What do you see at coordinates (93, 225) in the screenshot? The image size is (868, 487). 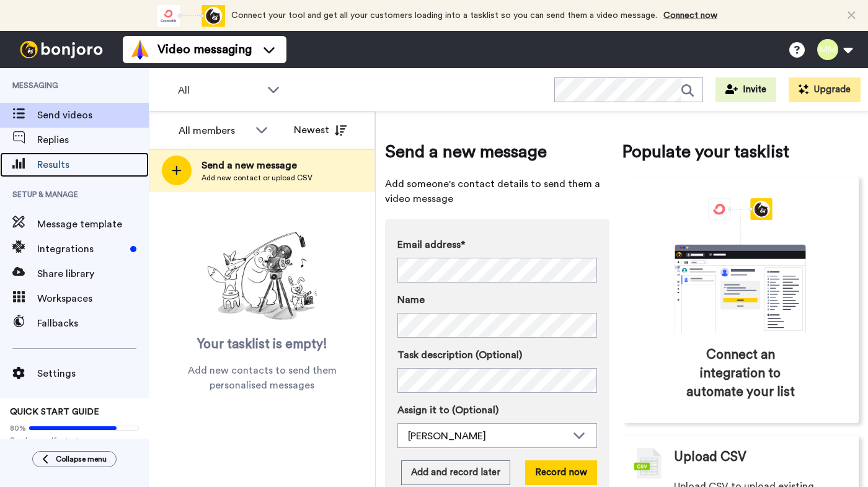 I see `span: Message template` at bounding box center [93, 225].